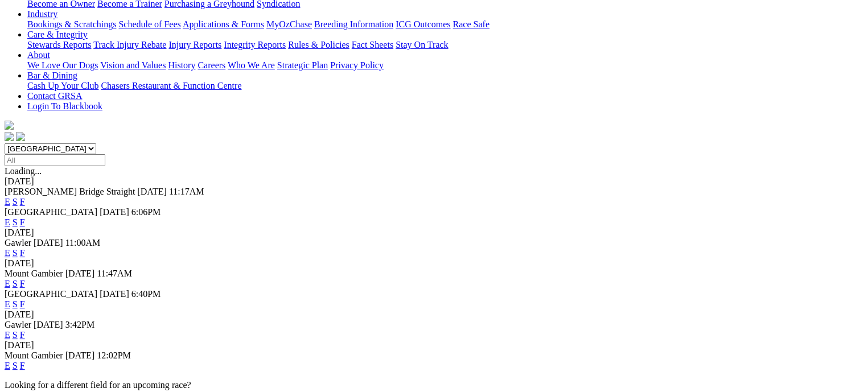  Describe the element at coordinates (445, 24) in the screenshot. I see `div: Industry` at that location.